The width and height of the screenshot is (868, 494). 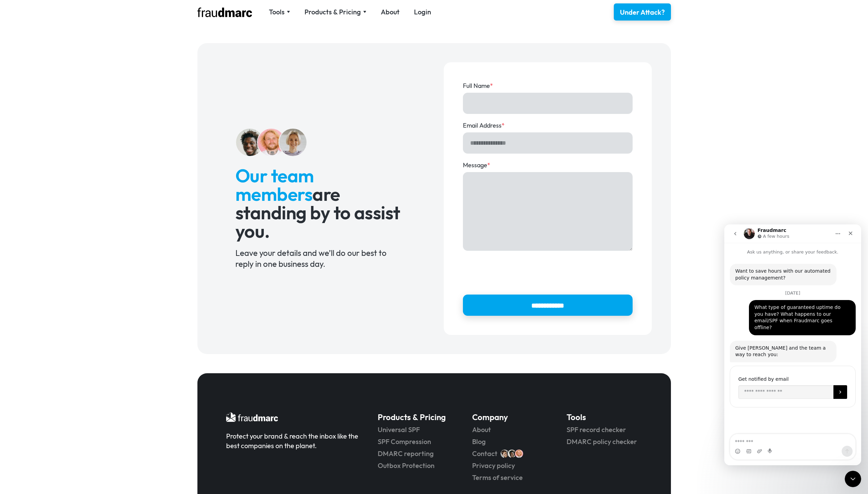 What do you see at coordinates (642, 12) in the screenshot?
I see `div: Under Attack?` at bounding box center [642, 12].